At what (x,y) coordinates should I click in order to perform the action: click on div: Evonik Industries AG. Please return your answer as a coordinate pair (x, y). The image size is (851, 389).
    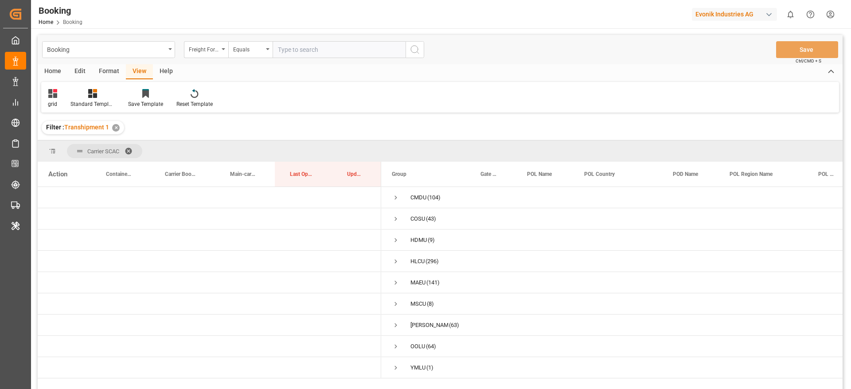
    Looking at the image, I should click on (735, 14).